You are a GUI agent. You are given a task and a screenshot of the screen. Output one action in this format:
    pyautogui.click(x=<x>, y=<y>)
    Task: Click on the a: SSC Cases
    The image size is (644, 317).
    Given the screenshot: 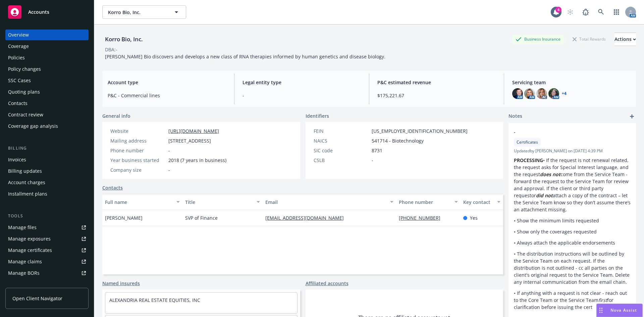 What is the action you would take?
    pyautogui.click(x=47, y=80)
    